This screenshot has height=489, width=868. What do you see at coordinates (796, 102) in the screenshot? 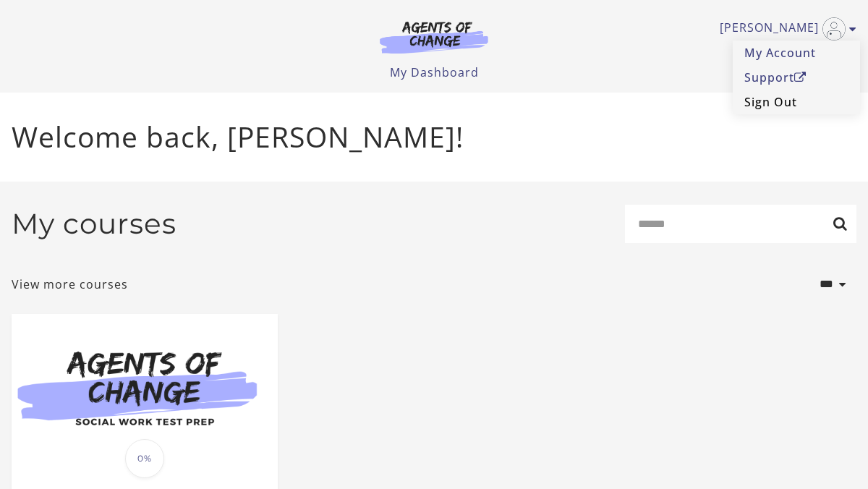
I see `a: Sign Out` at bounding box center [796, 102].